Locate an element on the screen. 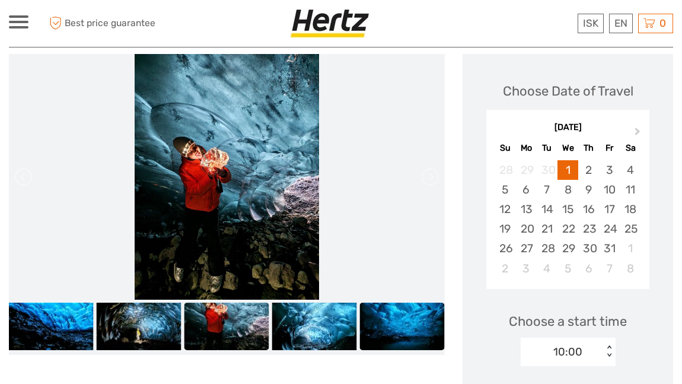 This screenshot has height=384, width=682. img: 52b3d64a52504caf87ce20da66e0b4fb_slider_thumbnail.jpeg is located at coordinates (139, 326).